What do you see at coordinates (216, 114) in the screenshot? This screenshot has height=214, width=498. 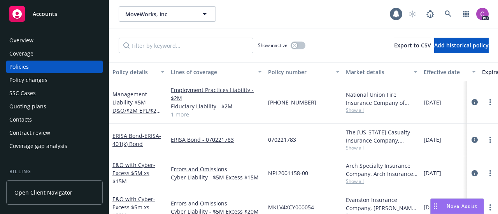 I see `a: 1 more` at bounding box center [216, 114].